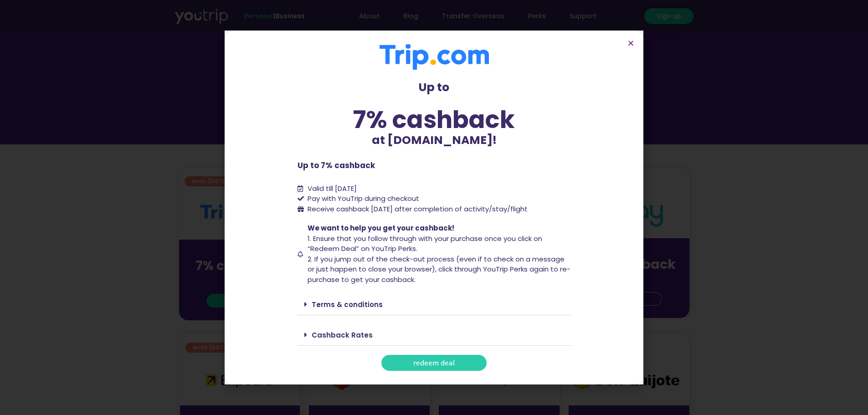  Describe the element at coordinates (434, 88) in the screenshot. I see `p: Up to` at that location.